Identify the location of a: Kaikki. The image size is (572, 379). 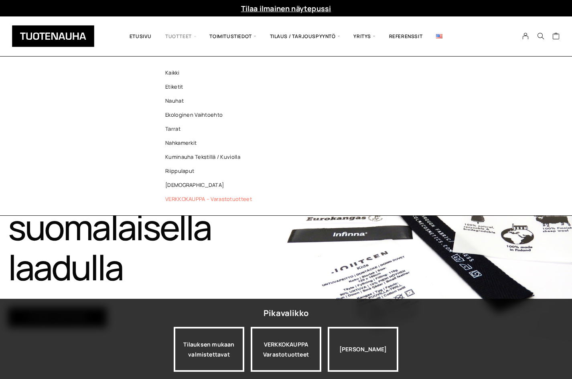
(211, 73).